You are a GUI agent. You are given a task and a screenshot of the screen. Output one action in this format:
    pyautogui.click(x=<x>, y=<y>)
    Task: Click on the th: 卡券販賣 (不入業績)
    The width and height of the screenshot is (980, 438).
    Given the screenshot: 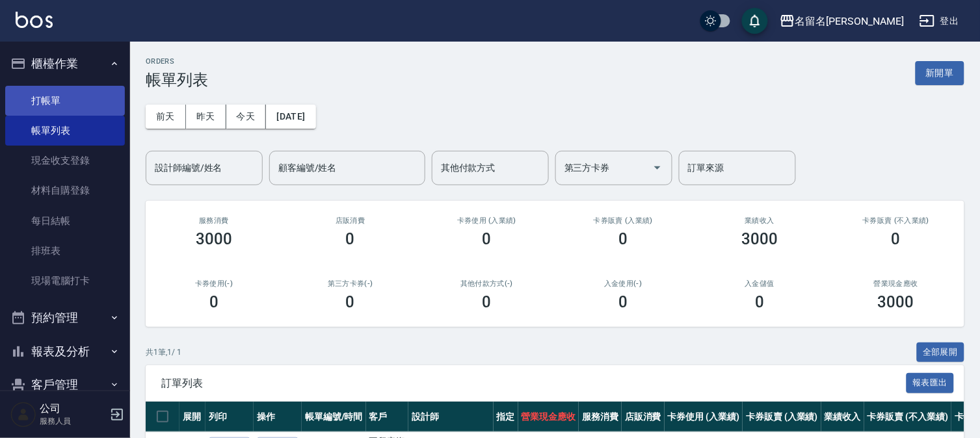 What is the action you would take?
    pyautogui.click(x=908, y=416)
    